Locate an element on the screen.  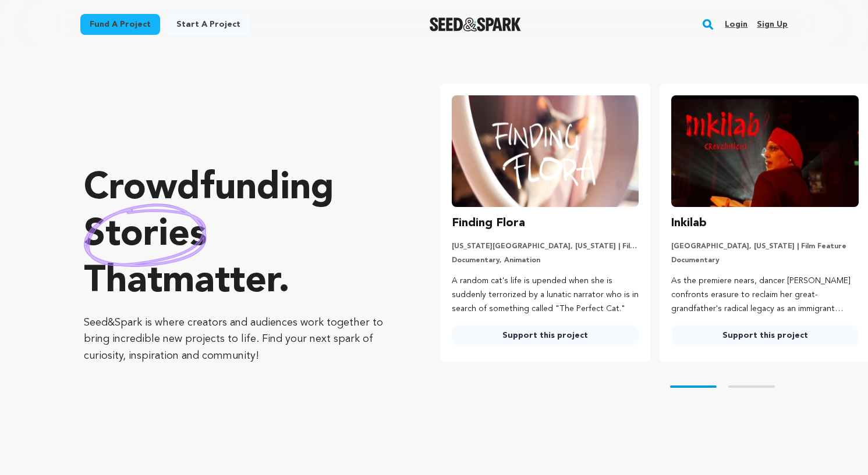
h3: Finding Flora is located at coordinates (489, 224).